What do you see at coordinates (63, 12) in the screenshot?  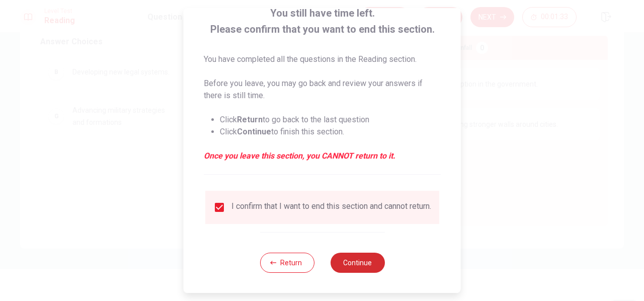 I see `div: CP Info Security Bot` at bounding box center [63, 12].